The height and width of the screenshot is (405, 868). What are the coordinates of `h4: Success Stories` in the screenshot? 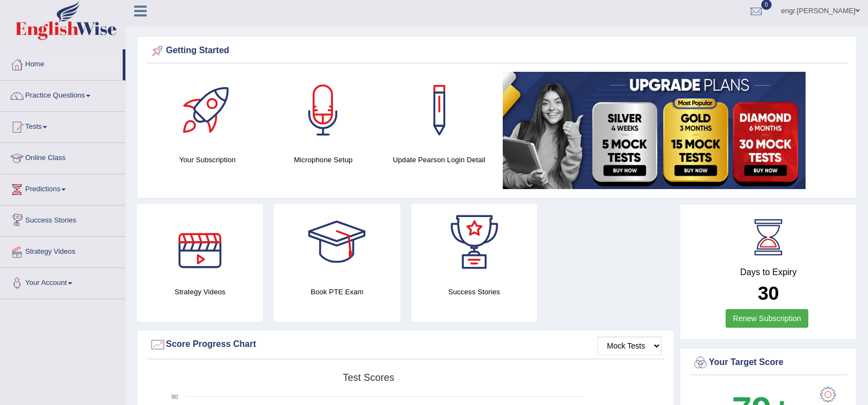 It's located at (474, 291).